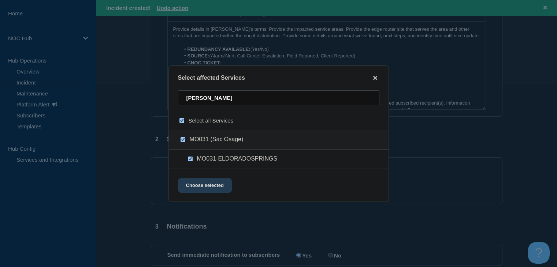 This screenshot has height=267, width=557. What do you see at coordinates (375, 78) in the screenshot?
I see `button: close button` at bounding box center [375, 78].